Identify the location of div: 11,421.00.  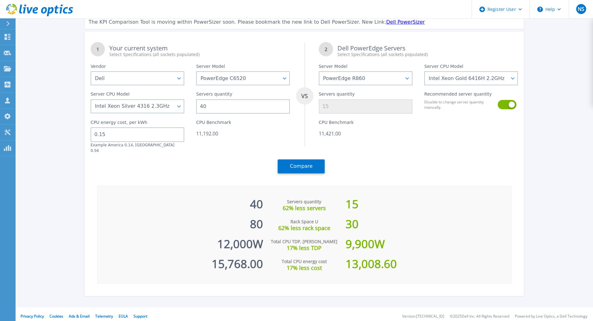
(366, 134).